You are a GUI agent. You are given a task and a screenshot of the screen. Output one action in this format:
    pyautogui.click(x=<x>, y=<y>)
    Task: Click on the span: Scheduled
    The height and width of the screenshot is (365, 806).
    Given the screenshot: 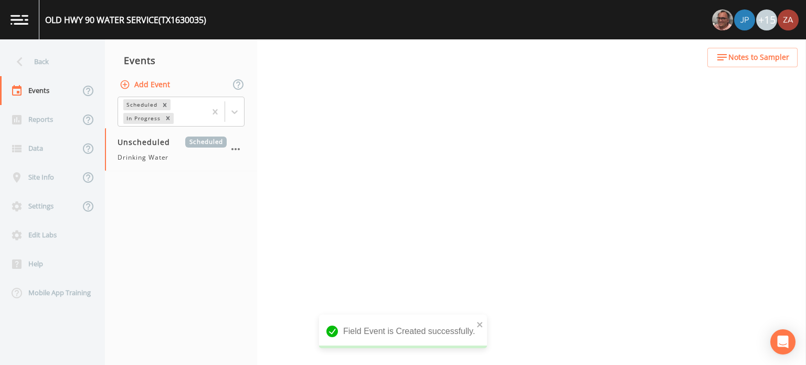 What is the action you would take?
    pyautogui.click(x=206, y=142)
    